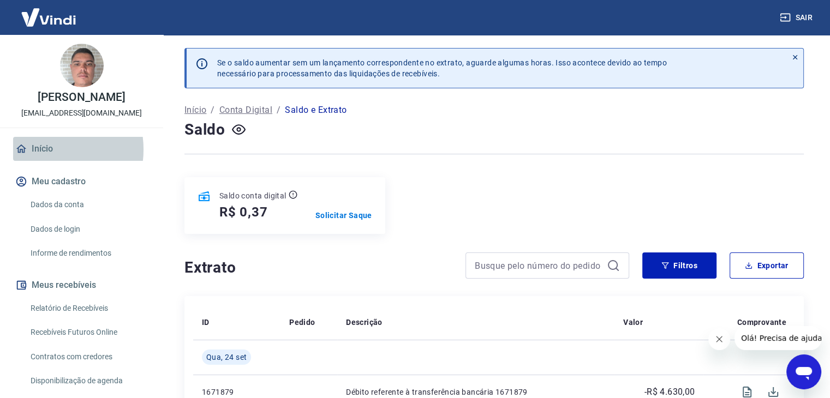 The width and height of the screenshot is (830, 398). I want to click on p: Valor, so click(633, 322).